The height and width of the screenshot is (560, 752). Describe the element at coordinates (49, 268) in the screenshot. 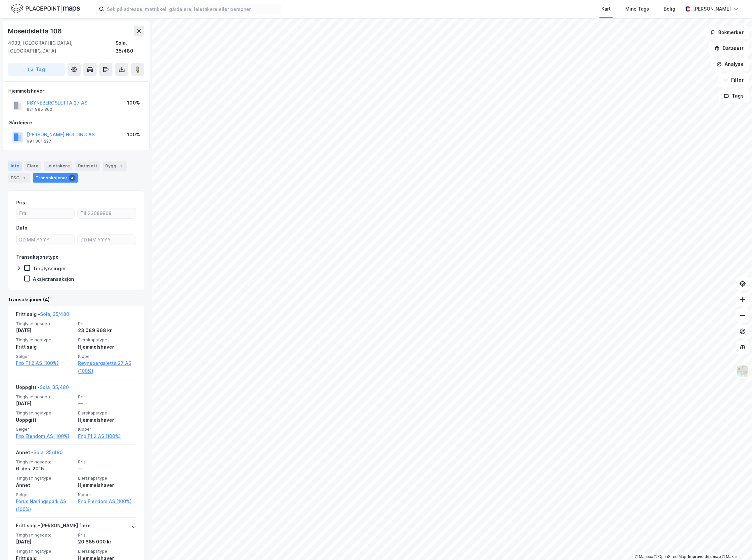

I see `div: Tinglysninger` at that location.